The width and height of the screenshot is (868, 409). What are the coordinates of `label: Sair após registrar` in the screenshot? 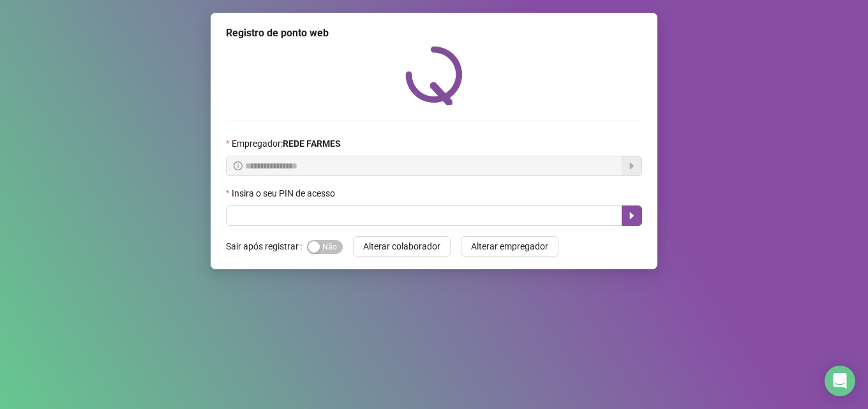 It's located at (266, 246).